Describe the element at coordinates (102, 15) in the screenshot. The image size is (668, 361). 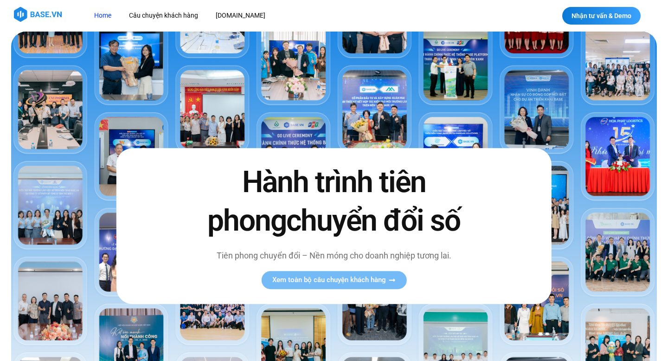
I see `a: Home` at that location.